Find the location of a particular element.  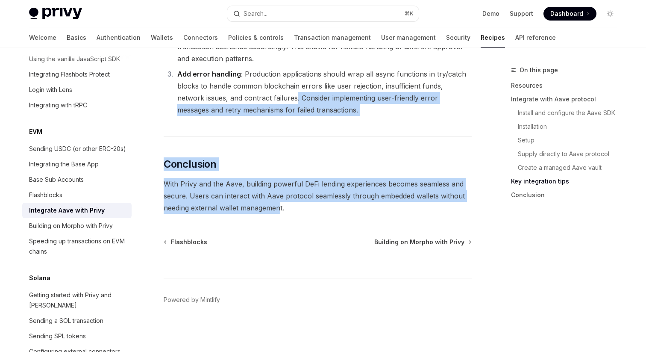

div: Integrating the Base App is located at coordinates (64, 164).